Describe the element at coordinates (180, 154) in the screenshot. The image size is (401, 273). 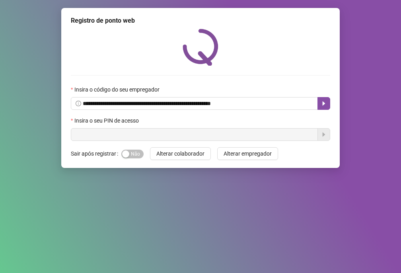
I see `span: Alterar colaborador` at that location.